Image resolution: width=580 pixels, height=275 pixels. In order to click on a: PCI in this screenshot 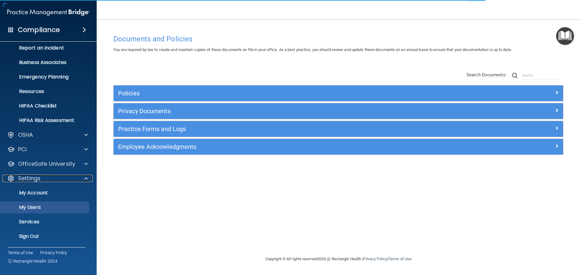, I will do `click(47, 150)`.